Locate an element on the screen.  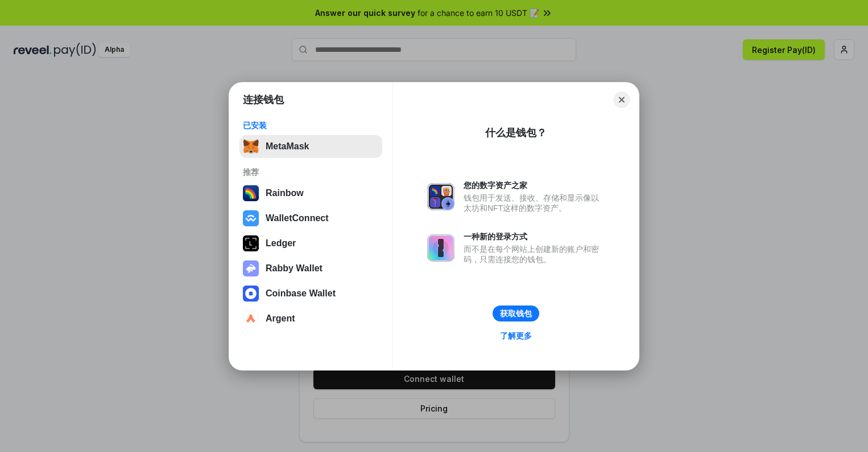
img: svg+xml,%3Csvg%20fill%3D%22none%22%20height%3D%2233%22%20viewBox%3D%220%200%2035%2033%22%20width%... is located at coordinates (251, 147).